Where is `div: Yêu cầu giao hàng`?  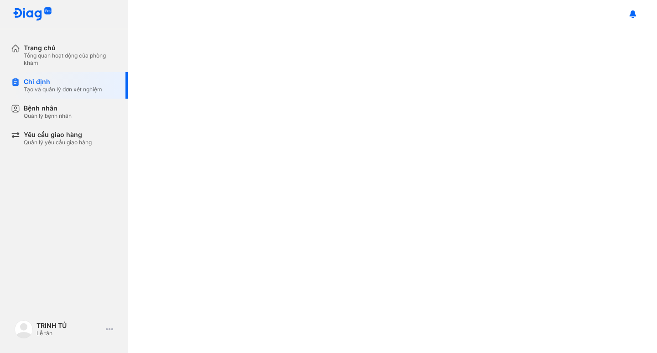
div: Yêu cầu giao hàng is located at coordinates (57, 135).